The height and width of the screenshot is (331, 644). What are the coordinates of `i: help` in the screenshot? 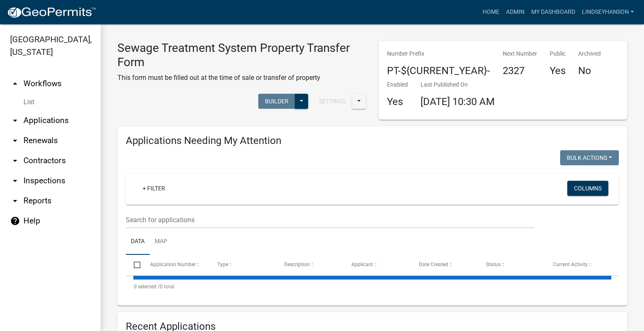 It's located at (15, 221).